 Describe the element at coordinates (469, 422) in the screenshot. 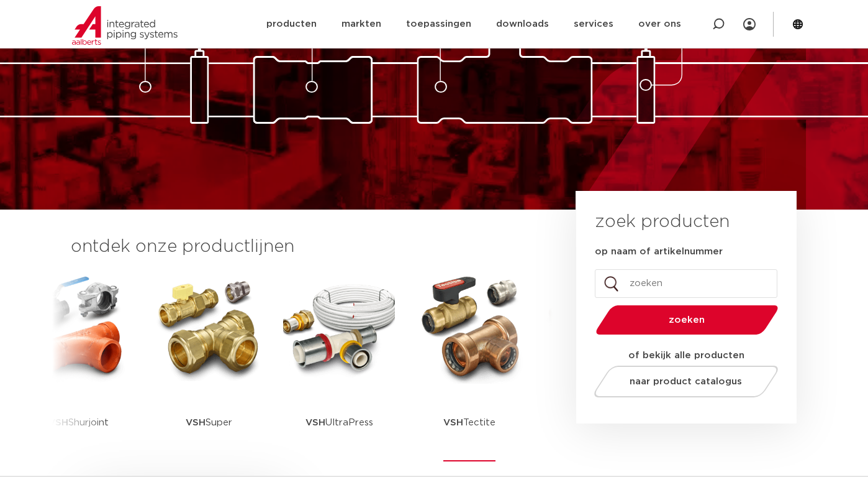

I see `p: Tectite` at that location.